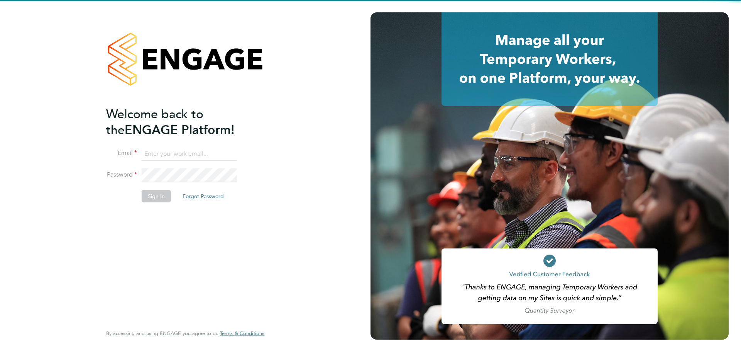 The width and height of the screenshot is (741, 352). Describe the element at coordinates (122, 174) in the screenshot. I see `label: Password` at that location.